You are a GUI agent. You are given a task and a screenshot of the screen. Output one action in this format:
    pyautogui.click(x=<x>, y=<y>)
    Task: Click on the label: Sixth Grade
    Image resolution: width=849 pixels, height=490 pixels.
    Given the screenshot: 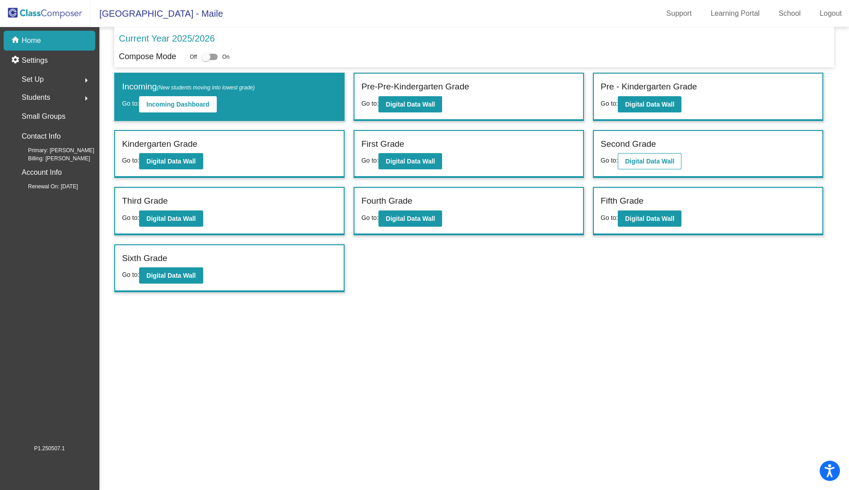 What is the action you would take?
    pyautogui.click(x=145, y=258)
    